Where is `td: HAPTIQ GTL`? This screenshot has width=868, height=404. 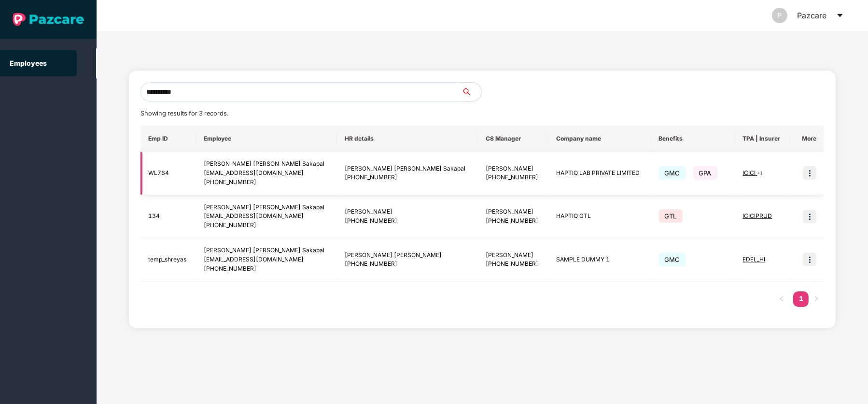
td: HAPTIQ GTL is located at coordinates (600, 217).